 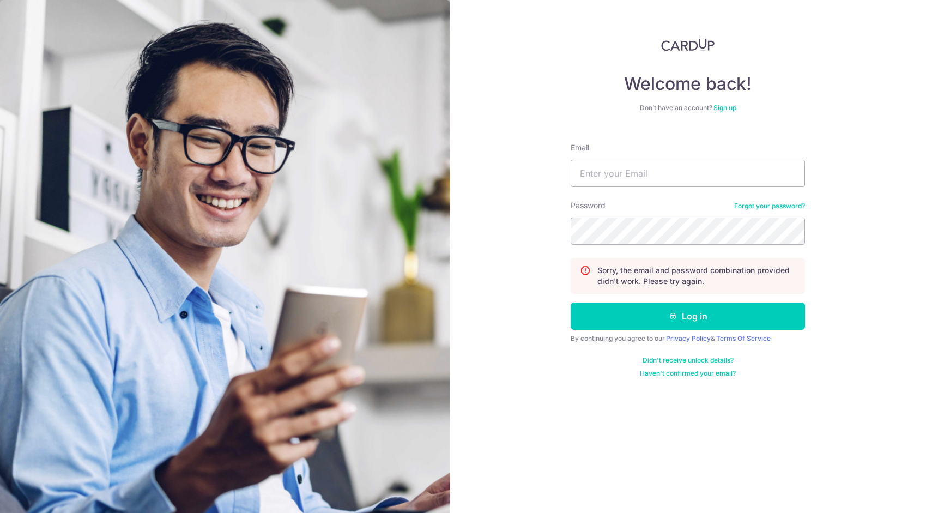 What do you see at coordinates (688, 360) in the screenshot?
I see `a: Didn't receive unlock details?` at bounding box center [688, 360].